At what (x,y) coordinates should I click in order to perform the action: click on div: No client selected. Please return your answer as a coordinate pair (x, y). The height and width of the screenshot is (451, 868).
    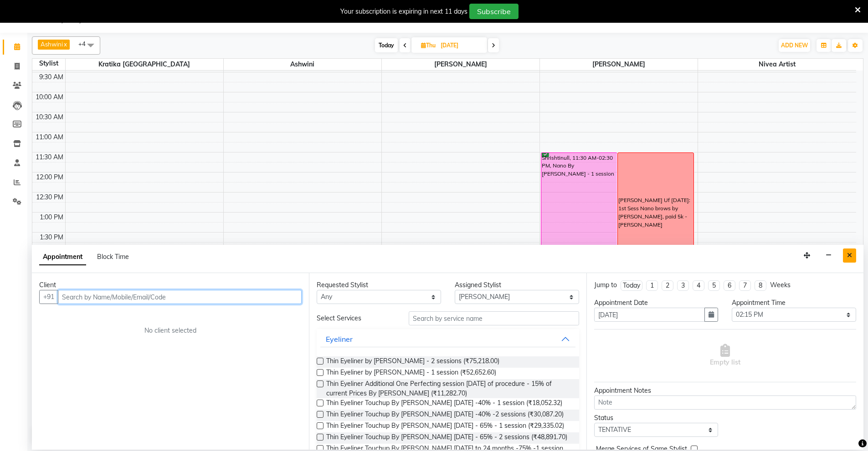
    Looking at the image, I should click on (170, 331).